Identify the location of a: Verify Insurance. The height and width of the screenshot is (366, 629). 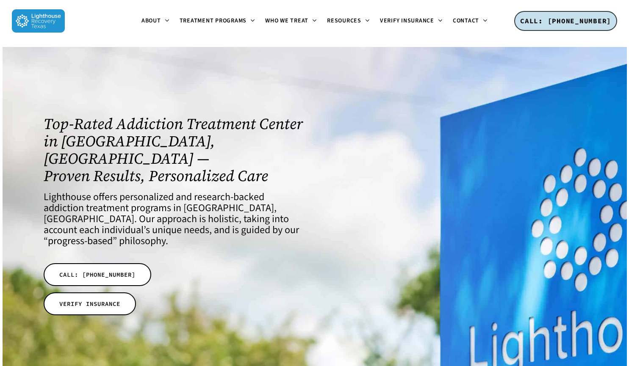
(411, 21).